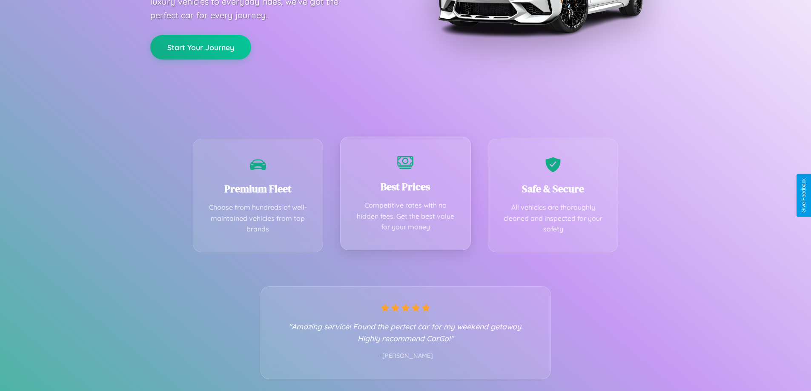 This screenshot has width=811, height=391. Describe the element at coordinates (803, 195) in the screenshot. I see `div: Give Feedback` at that location.